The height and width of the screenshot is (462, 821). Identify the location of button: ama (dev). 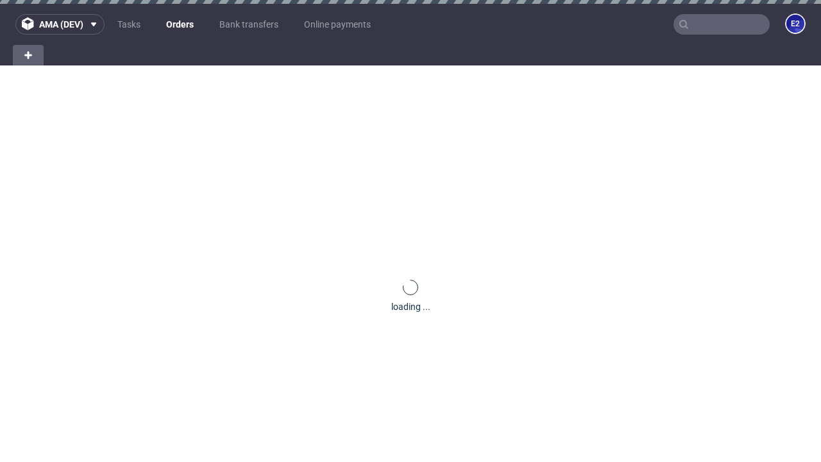
(60, 24).